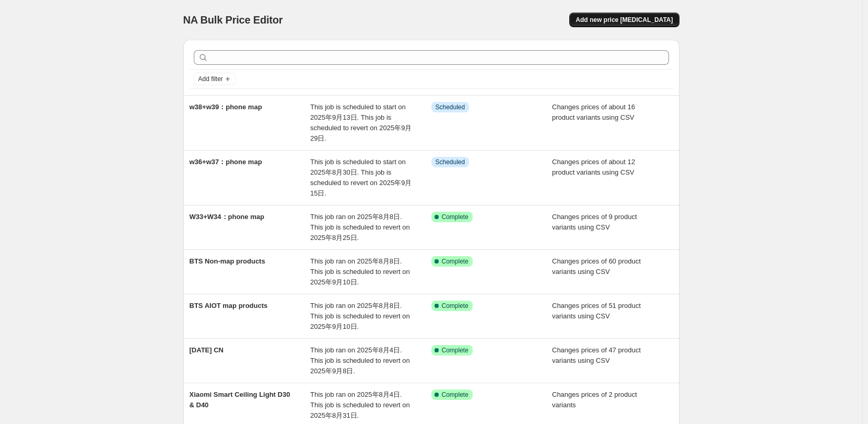 This screenshot has height=424, width=868. What do you see at coordinates (596, 311) in the screenshot?
I see `span: Changes prices of 51 product variants using CSV` at bounding box center [596, 311].